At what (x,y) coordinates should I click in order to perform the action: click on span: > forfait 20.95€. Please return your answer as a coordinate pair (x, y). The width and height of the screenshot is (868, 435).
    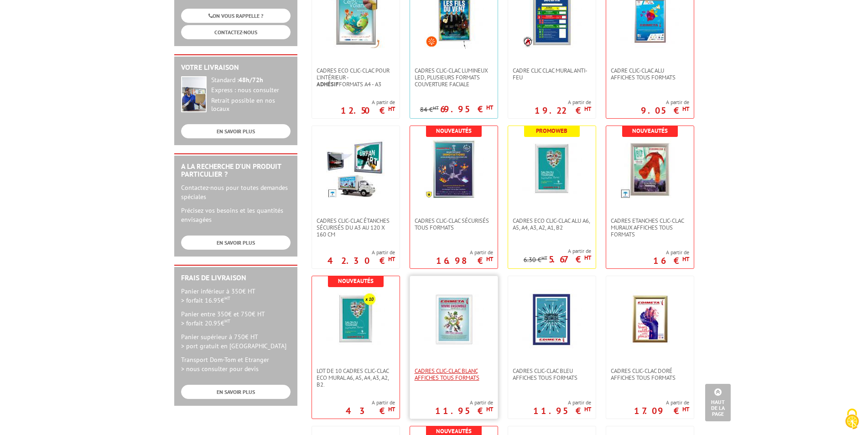
    Looking at the image, I should click on (205, 323).